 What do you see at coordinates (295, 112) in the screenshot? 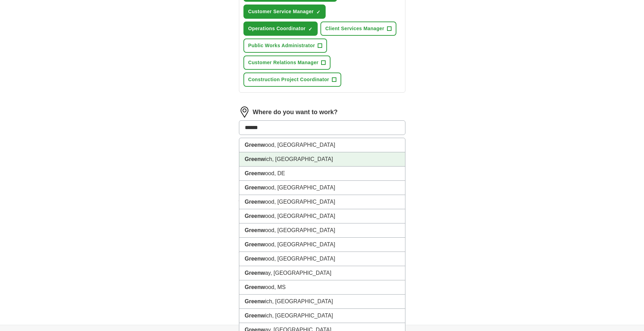
I see `label: Where do you want to work?` at bounding box center [295, 112].